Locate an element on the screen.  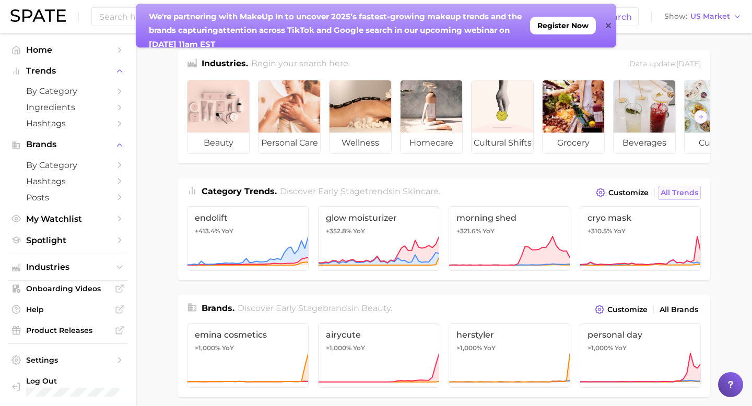
a: Settings is located at coordinates (68, 360).